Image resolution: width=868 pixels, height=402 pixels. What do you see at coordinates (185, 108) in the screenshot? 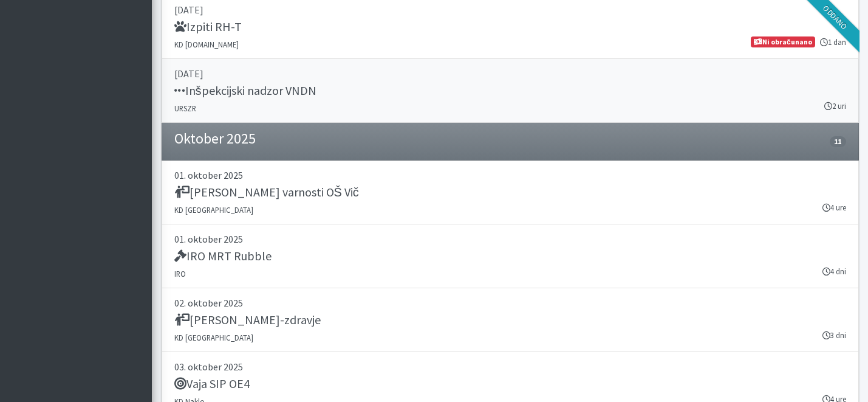
I see `small: URSZR` at bounding box center [185, 108].